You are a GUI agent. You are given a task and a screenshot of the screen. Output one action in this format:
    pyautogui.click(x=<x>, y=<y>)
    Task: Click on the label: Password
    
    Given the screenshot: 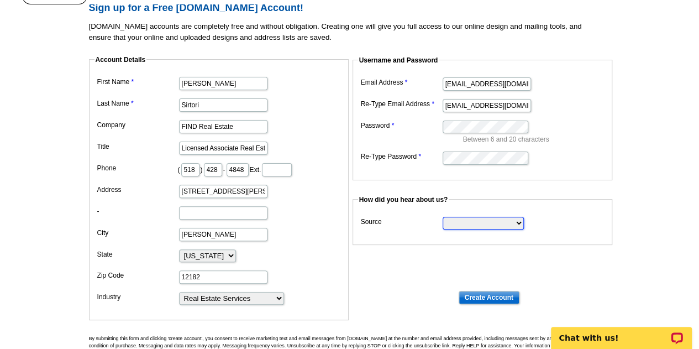 What is the action you would take?
    pyautogui.click(x=401, y=125)
    